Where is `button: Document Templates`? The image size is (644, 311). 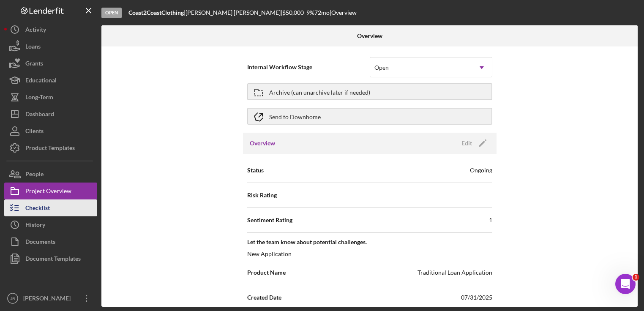
button: Document Templates is located at coordinates (50, 259).